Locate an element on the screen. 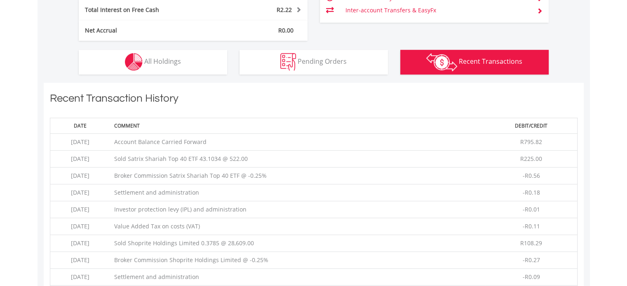  span: -R0.11 is located at coordinates (531, 226).